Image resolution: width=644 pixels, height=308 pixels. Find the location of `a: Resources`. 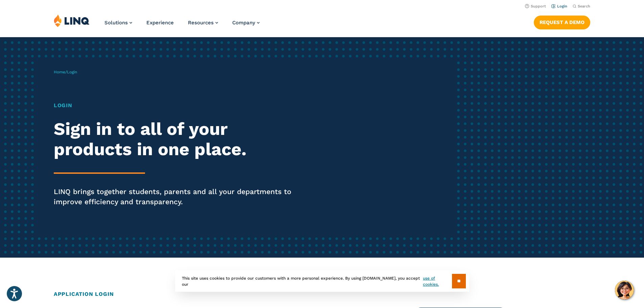

a: Resources is located at coordinates (203, 23).